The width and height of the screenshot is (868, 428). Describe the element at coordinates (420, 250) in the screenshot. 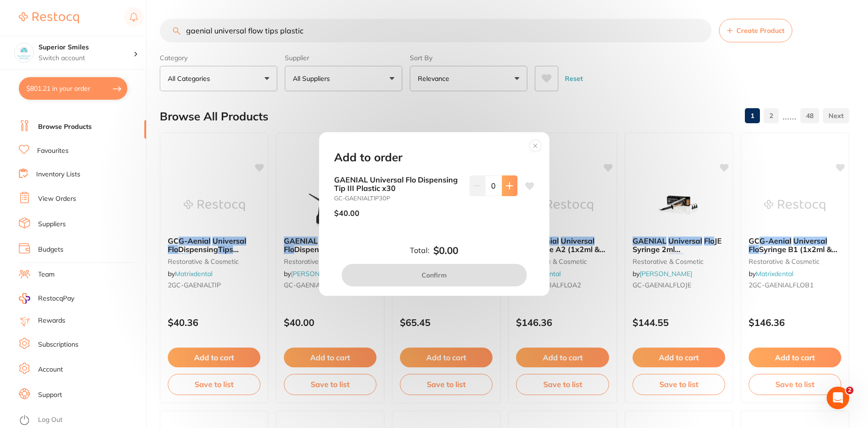

I see `label: Total:` at that location.